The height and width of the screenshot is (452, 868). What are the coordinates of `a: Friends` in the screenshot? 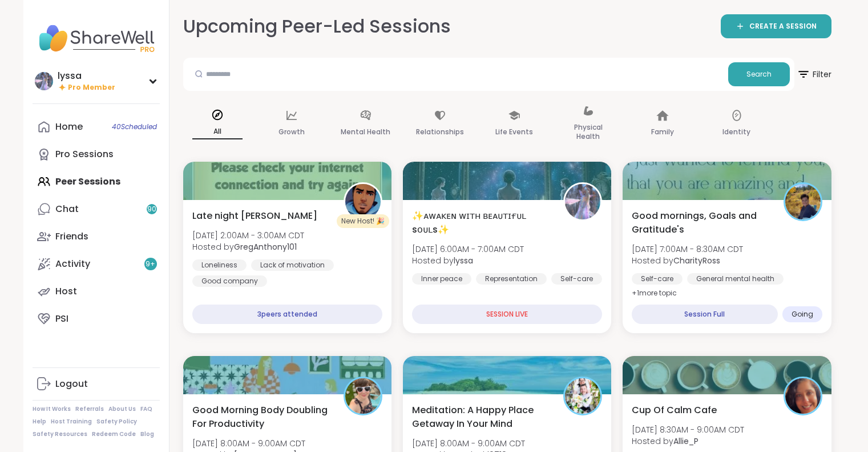 It's located at (96, 236).